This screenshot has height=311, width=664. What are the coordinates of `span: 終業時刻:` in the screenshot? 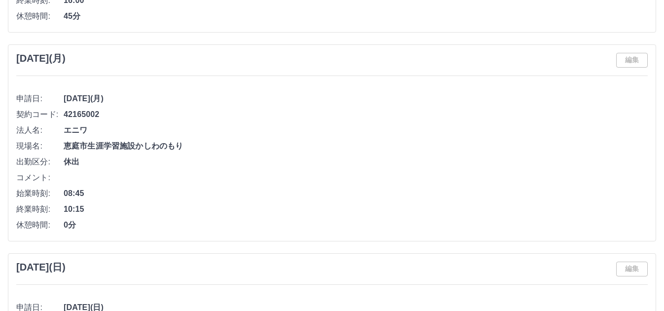 It's located at (40, 209).